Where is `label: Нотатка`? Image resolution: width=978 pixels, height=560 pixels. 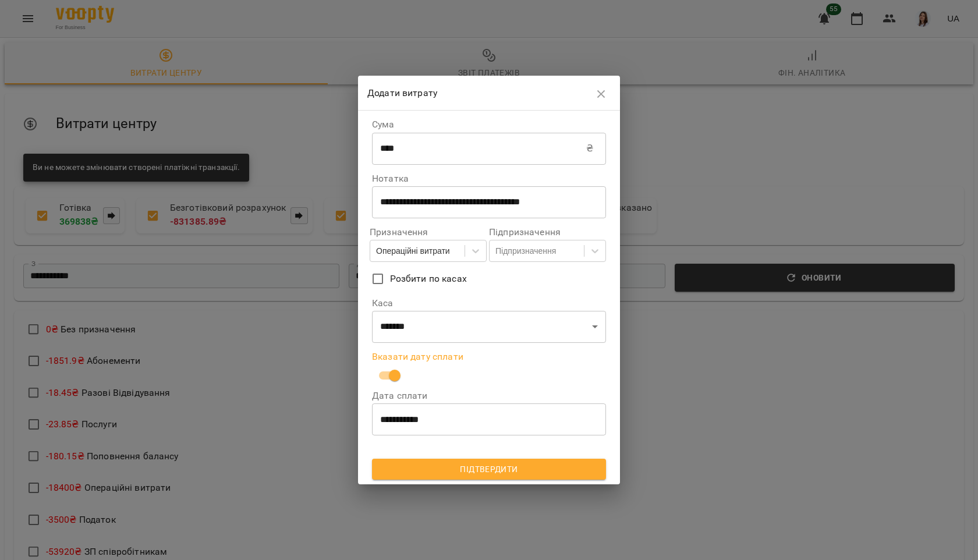 label: Нотатка is located at coordinates (489, 179).